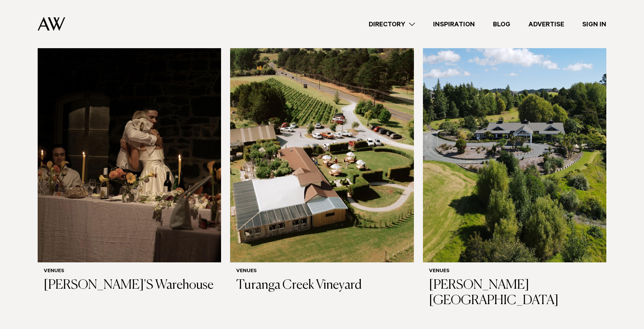 The image size is (644, 329). I want to click on img: Auckland Weddings Logo, so click(51, 24).